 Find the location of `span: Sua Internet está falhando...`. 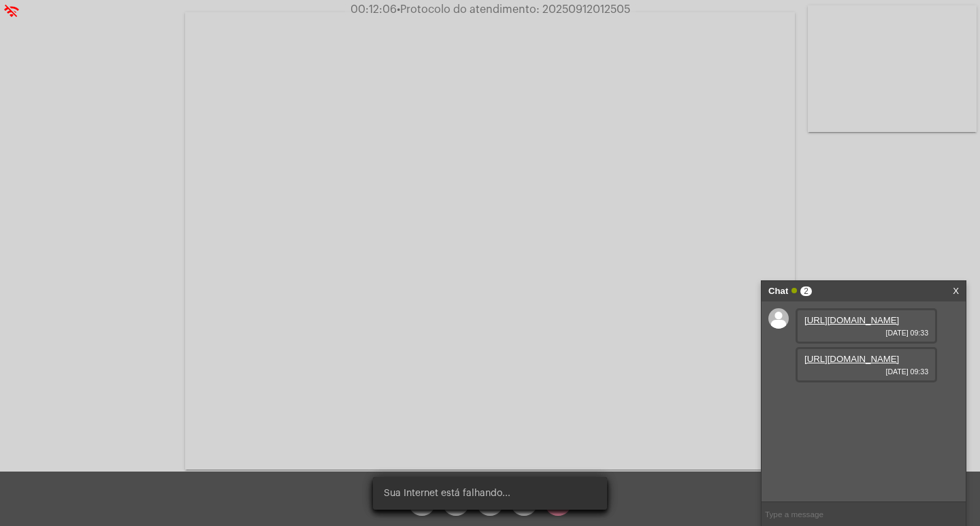

span: Sua Internet está falhando... is located at coordinates (447, 493).